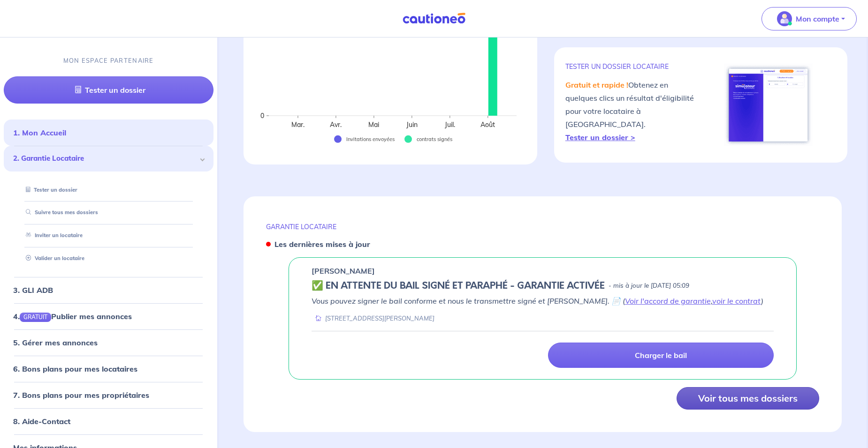 This screenshot has height=448, width=868. Describe the element at coordinates (668, 301) in the screenshot. I see `a: Voir l'accord de garantie` at that location.